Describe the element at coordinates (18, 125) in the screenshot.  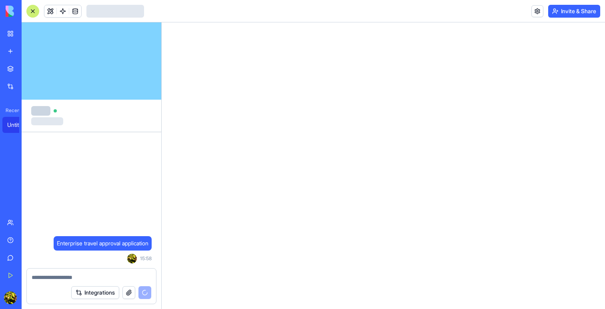
I see `a: Untitled App` at that location.